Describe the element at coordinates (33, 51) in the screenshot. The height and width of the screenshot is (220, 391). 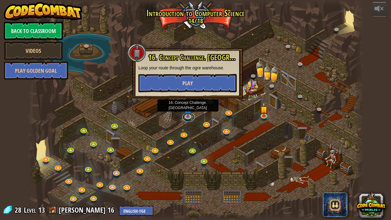
I see `a: Videos` at that location.